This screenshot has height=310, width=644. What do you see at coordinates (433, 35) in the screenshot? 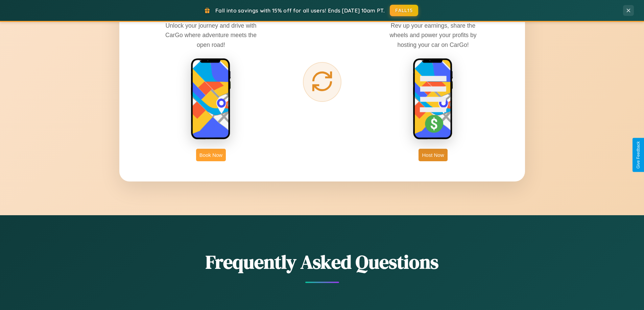
I see `p: Rev up your earnings, share the wheels and power your profits by hosting your car on CarGo!` at bounding box center [433, 35].